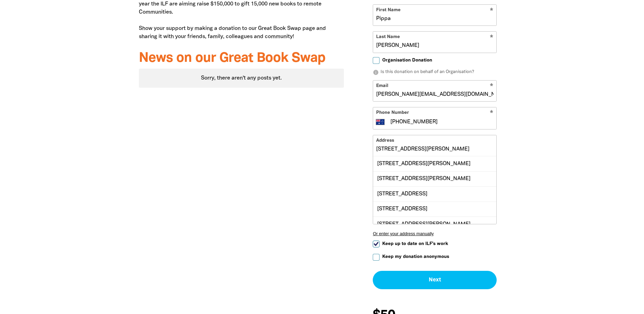  Describe the element at coordinates (434, 280) in the screenshot. I see `button: Next` at that location.